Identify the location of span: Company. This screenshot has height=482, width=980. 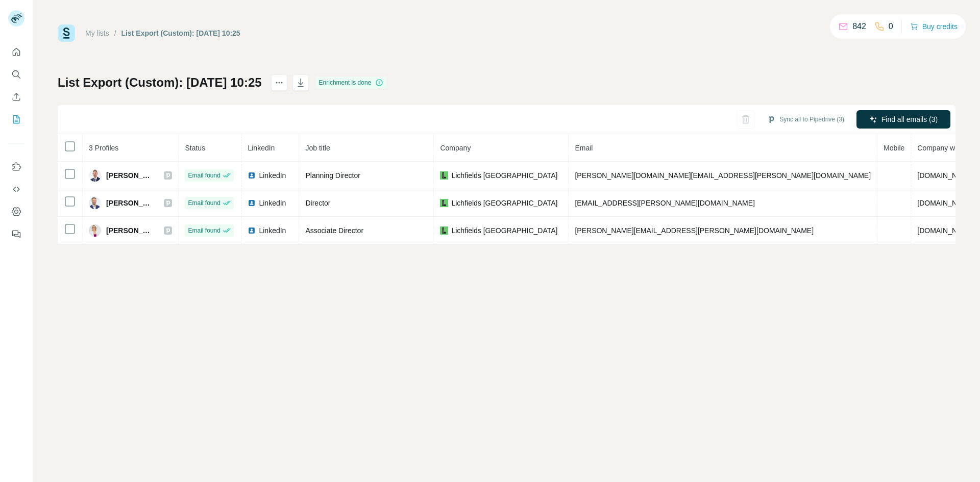
(455, 148).